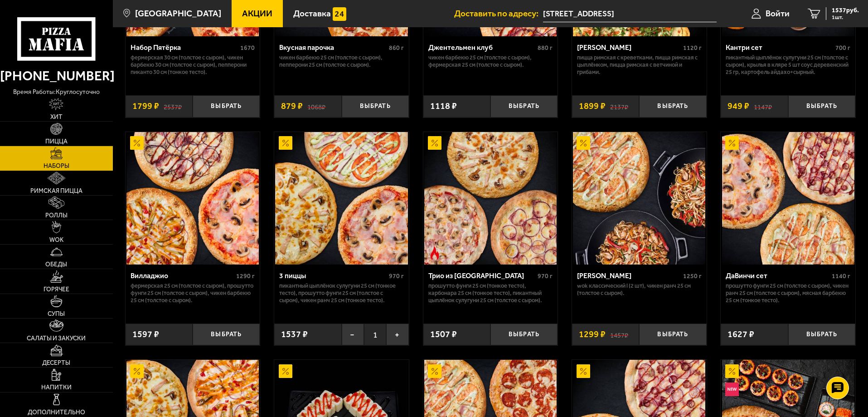 Image resolution: width=868 pixels, height=417 pixels. Describe the element at coordinates (592, 335) in the screenshot. I see `span: 1299 ₽` at that location.